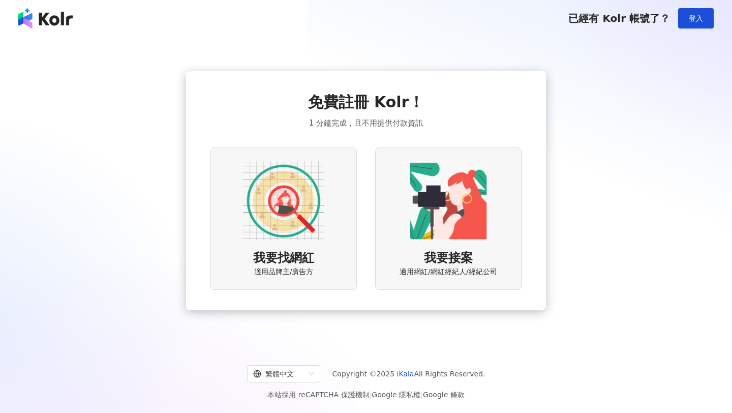 The width and height of the screenshot is (732, 413). I want to click on span: 適用品牌主/廣告方, so click(284, 272).